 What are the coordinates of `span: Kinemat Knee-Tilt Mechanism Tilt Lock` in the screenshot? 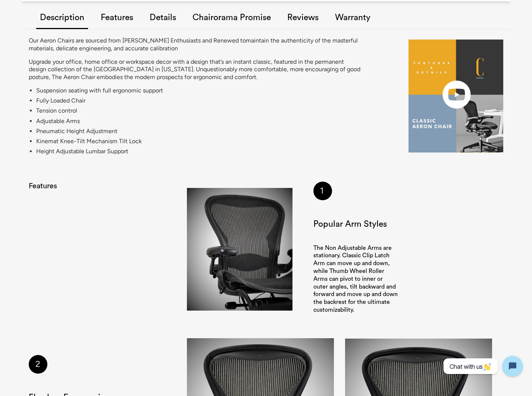 It's located at (89, 141).